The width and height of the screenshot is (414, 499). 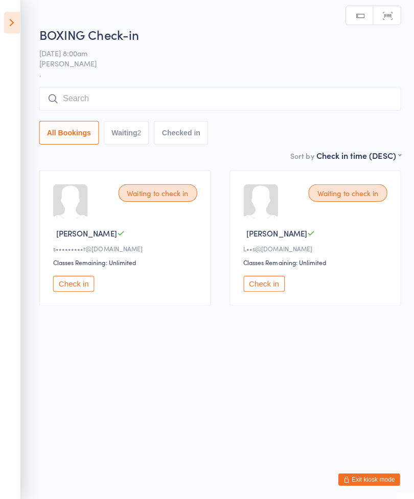 I want to click on h2: BOXING Check-in, so click(x=218, y=34).